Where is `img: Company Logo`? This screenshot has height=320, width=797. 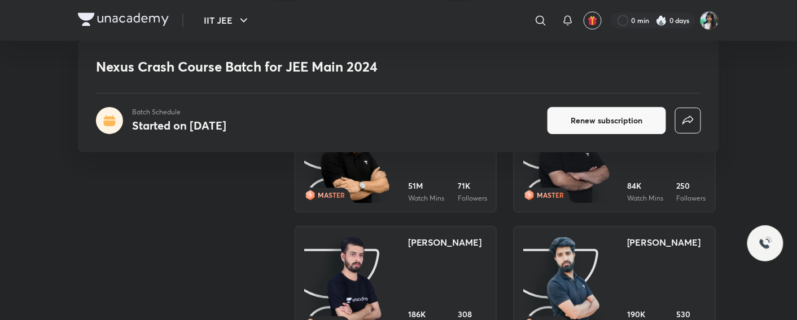 img: Company Logo is located at coordinates (123, 19).